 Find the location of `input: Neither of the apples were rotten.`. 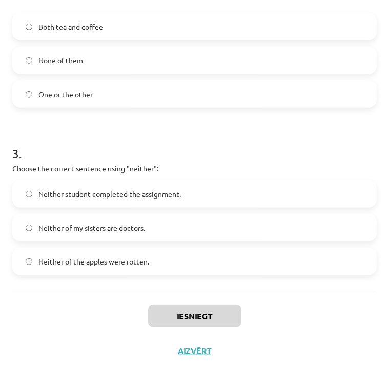

input: Neither of the apples were rotten. is located at coordinates (29, 262).